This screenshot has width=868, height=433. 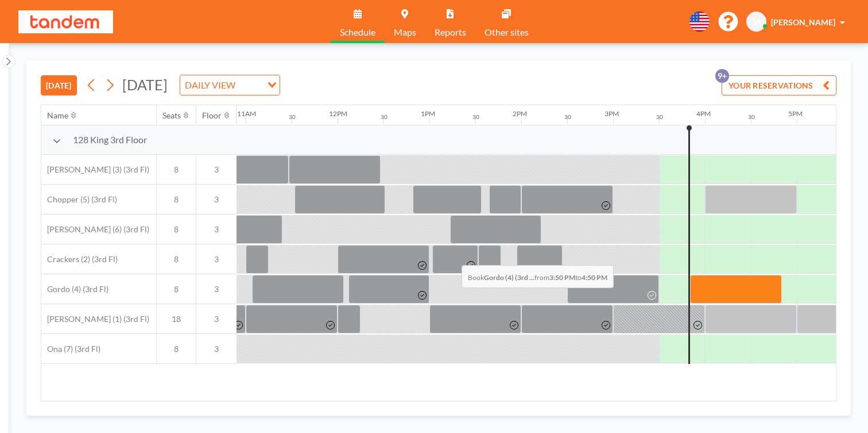 I want to click on div: 11AM, so click(x=246, y=113).